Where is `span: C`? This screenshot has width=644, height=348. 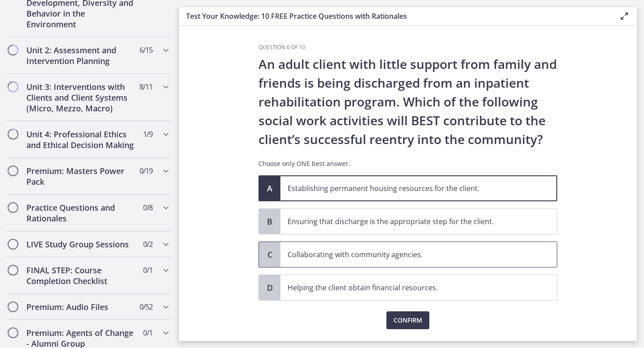
span: C is located at coordinates (270, 255).